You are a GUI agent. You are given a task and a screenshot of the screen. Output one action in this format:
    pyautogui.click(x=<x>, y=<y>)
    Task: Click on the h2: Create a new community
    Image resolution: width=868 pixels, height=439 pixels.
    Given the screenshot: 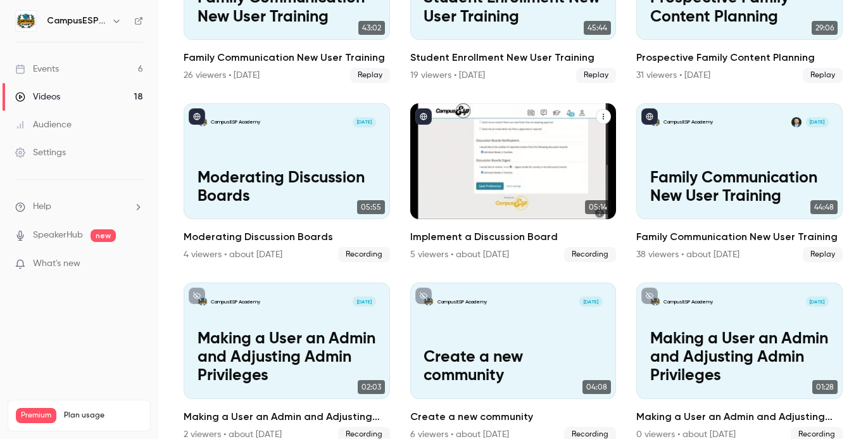 What is the action you would take?
    pyautogui.click(x=513, y=417)
    